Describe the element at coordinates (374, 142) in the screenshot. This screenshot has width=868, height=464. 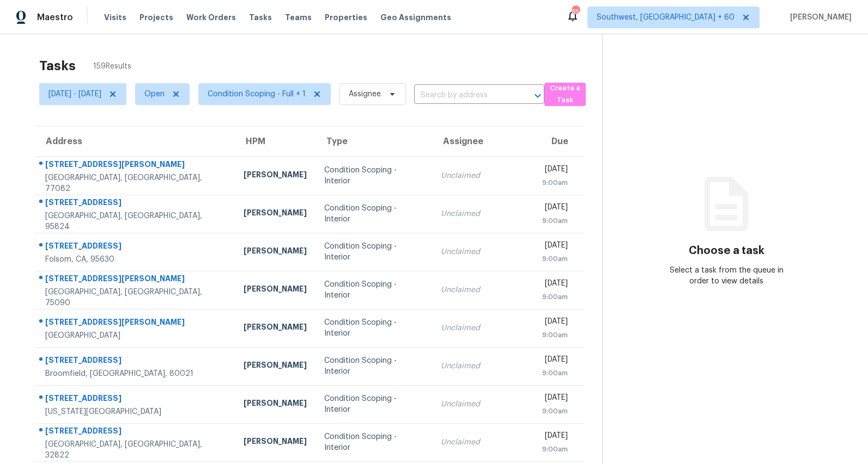
I see `th: Type` at that location.